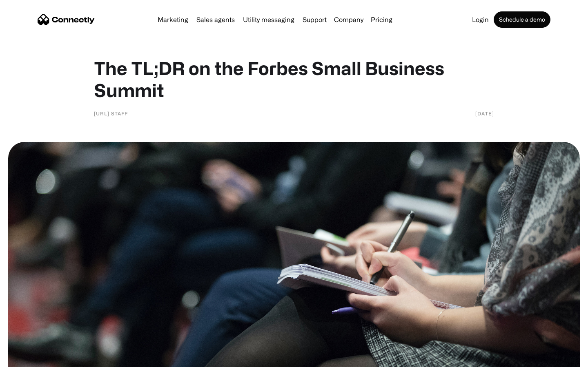 This screenshot has height=367, width=588. I want to click on ul: Language list, so click(33, 359).